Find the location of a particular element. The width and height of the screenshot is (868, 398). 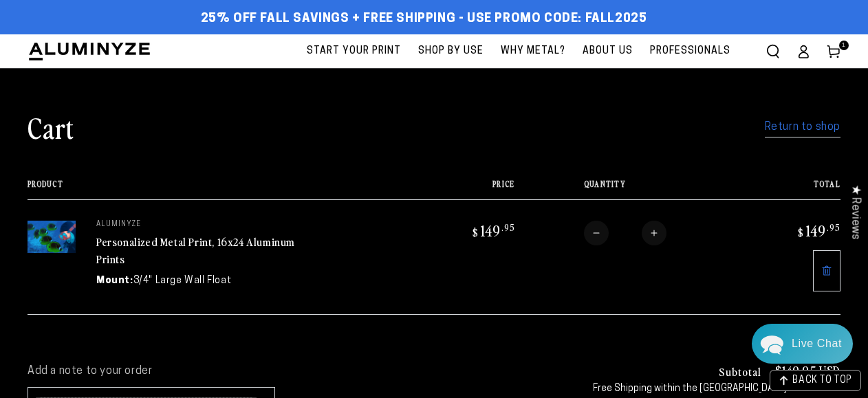

input: Quantity for Personalized Metal Print, 16x24 Aluminum Prints is located at coordinates (625, 233).